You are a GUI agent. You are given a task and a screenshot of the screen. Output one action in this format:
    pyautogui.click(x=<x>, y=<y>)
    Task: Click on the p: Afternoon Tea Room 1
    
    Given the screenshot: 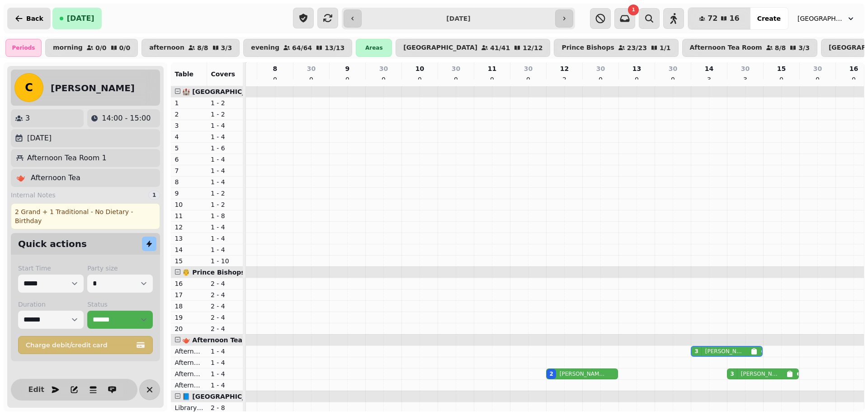 What is the action you would take?
    pyautogui.click(x=67, y=158)
    